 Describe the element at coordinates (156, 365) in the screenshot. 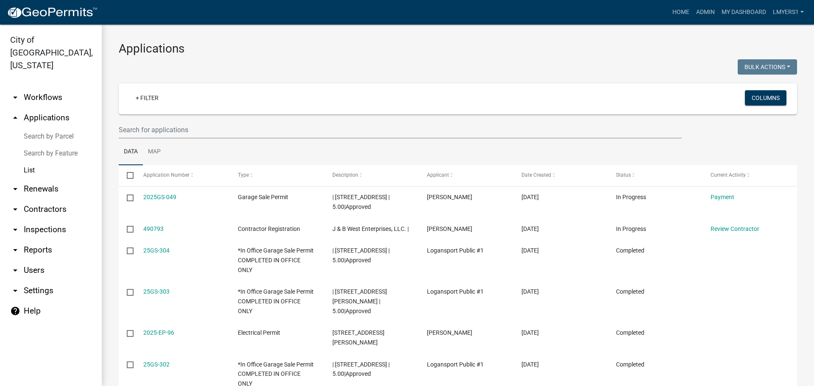

I see `a: 25GS-302` at that location.